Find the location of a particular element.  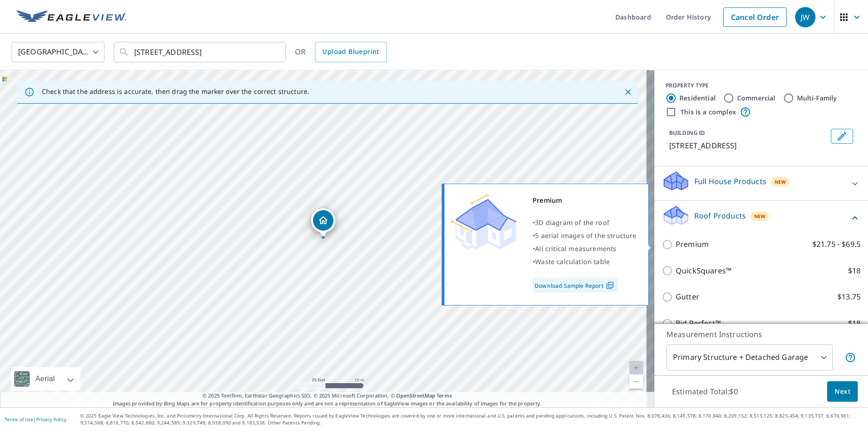

label: This is a complex is located at coordinates (708, 112).